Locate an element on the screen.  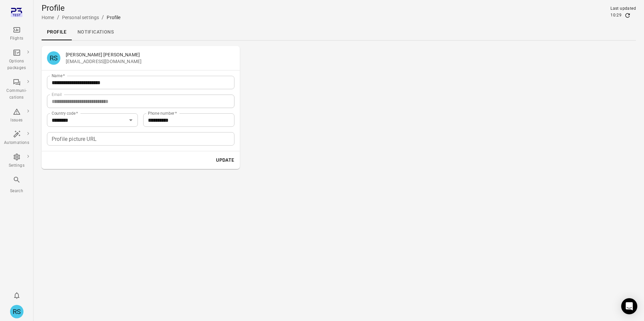
a: Notifications is located at coordinates (96, 32).